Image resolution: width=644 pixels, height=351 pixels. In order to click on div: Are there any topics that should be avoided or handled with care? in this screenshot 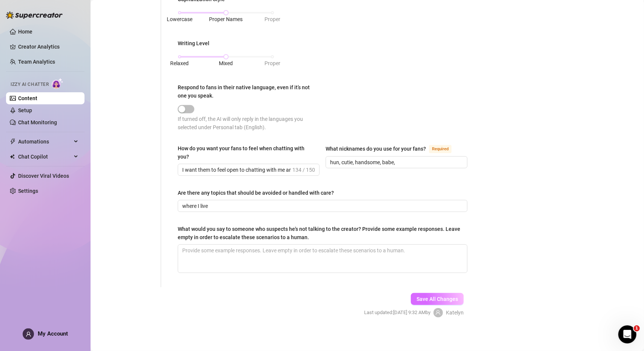, I will do `click(256, 193)`.